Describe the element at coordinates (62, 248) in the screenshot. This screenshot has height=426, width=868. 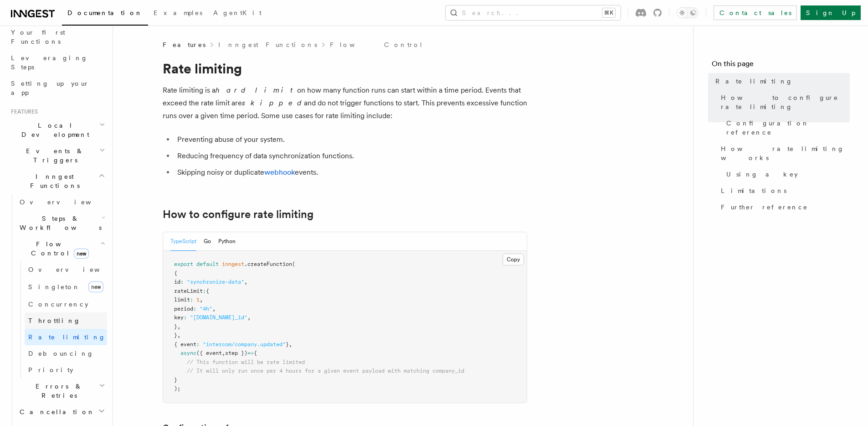
I see `button: Flow Controlnew` at that location.